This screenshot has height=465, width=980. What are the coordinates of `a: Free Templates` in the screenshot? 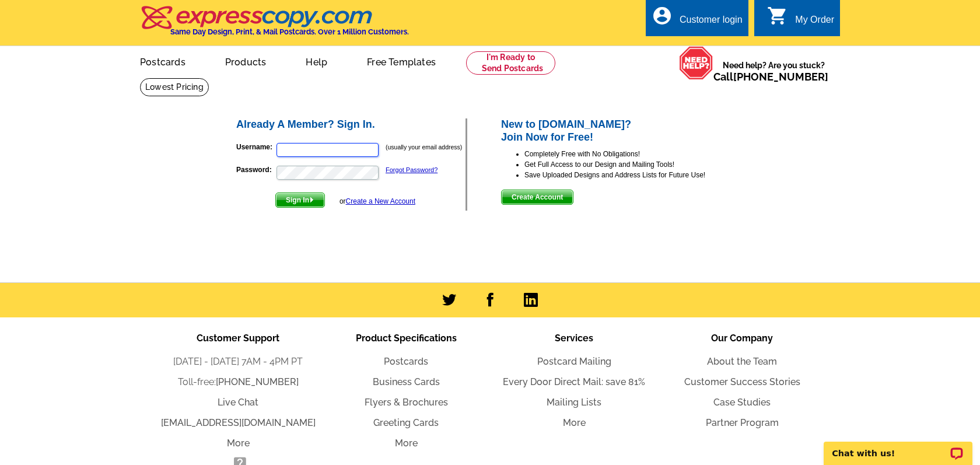 It's located at (402, 61).